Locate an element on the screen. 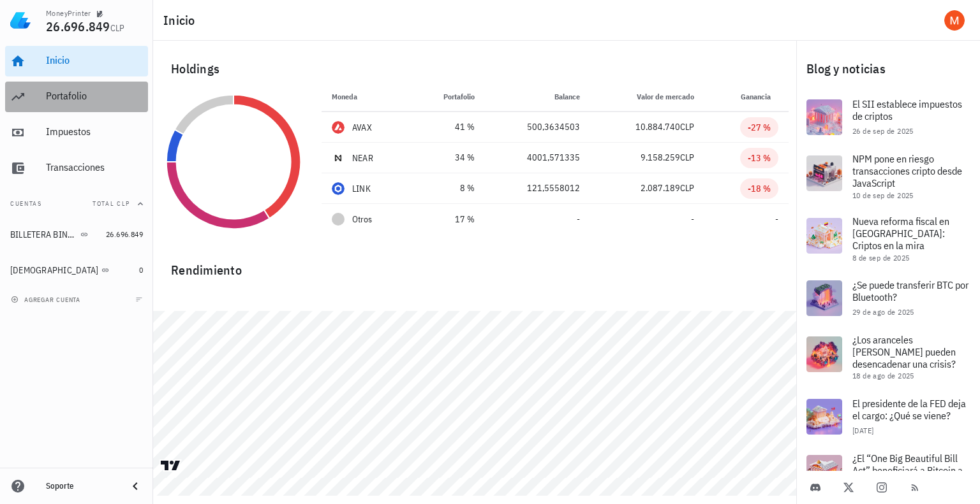 The height and width of the screenshot is (504, 980). img: LedgiFi is located at coordinates (21, 21).